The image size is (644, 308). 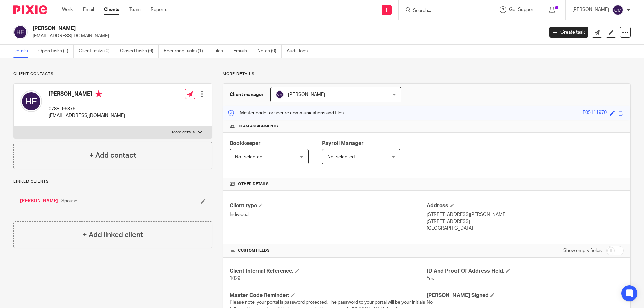 What do you see at coordinates (113, 74) in the screenshot?
I see `p: Client contacts` at bounding box center [113, 74].